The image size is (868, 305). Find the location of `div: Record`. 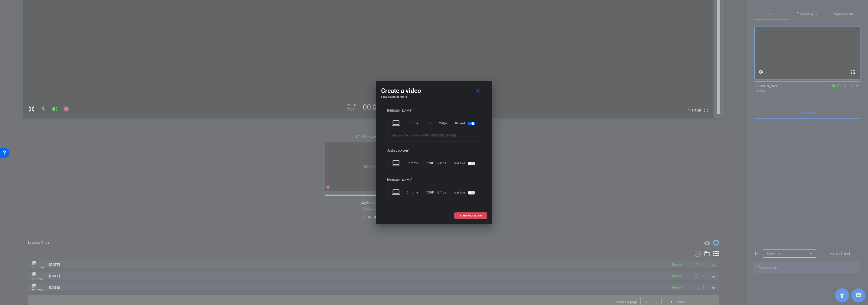

div: Record is located at coordinates (466, 123).